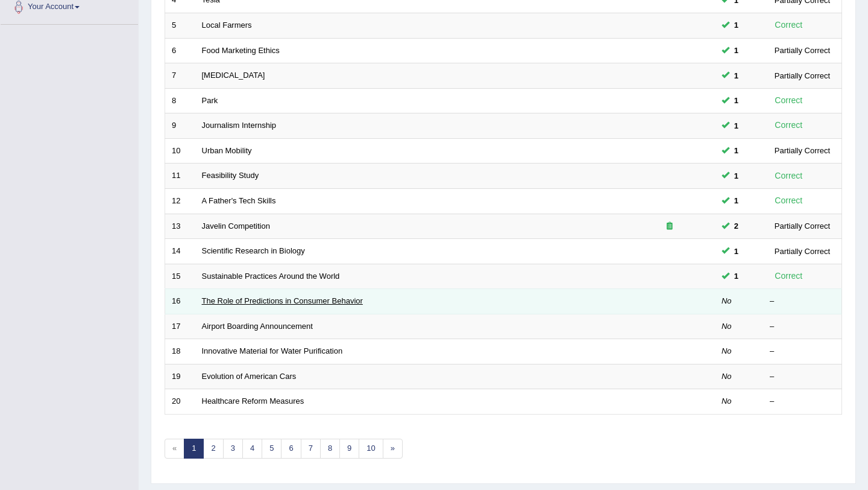 Image resolution: width=868 pixels, height=490 pixels. I want to click on a: 9, so click(349, 449).